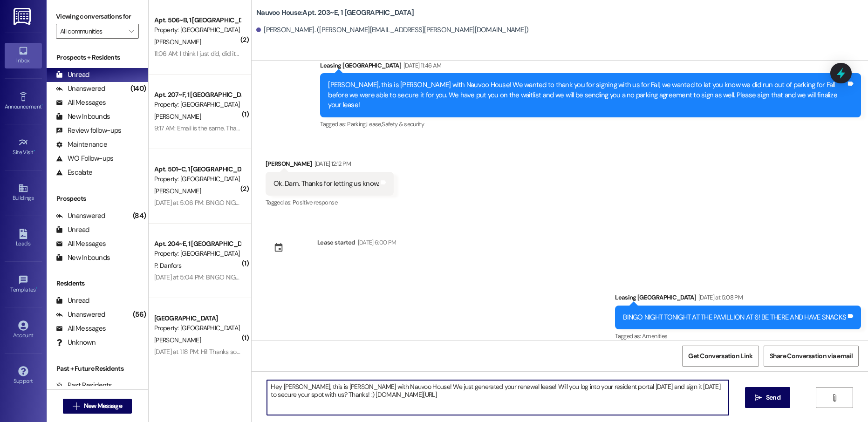  Describe the element at coordinates (315, 202) in the screenshot. I see `span: Positive response` at that location.